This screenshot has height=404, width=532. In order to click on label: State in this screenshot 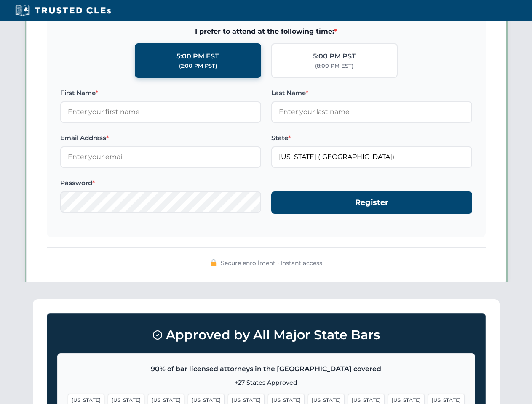, I will do `click(372, 138)`.